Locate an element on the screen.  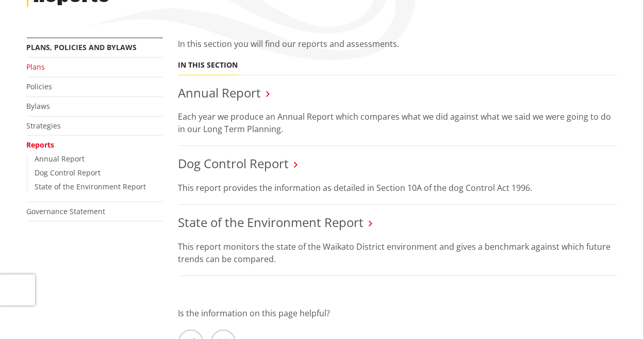
a: Bylaws is located at coordinates (39, 106).